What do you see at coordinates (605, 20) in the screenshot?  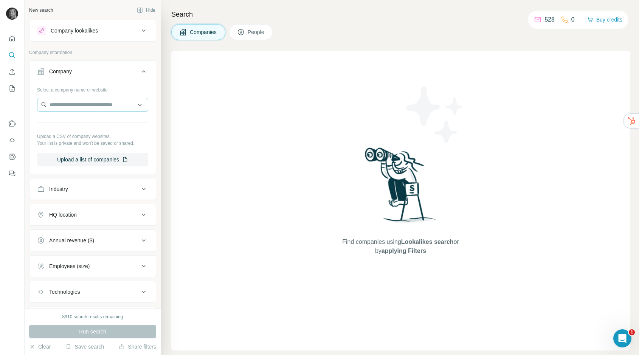 I see `button: Buy credits` at bounding box center [605, 20].